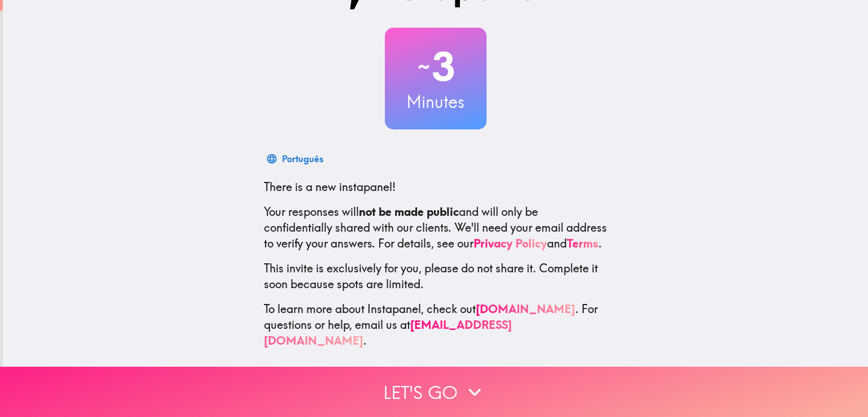 The width and height of the screenshot is (868, 417). I want to click on a: Terms, so click(582, 243).